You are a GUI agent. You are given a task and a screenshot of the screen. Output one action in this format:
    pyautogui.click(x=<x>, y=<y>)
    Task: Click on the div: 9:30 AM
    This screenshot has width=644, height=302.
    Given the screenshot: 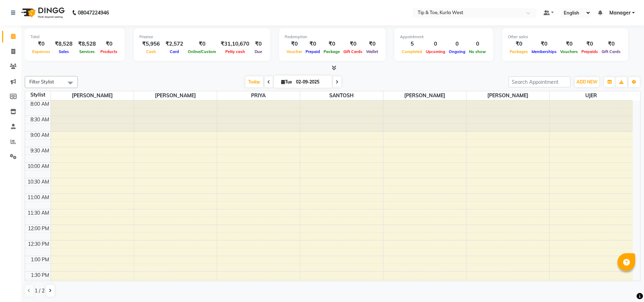 What is the action you would take?
    pyautogui.click(x=40, y=151)
    